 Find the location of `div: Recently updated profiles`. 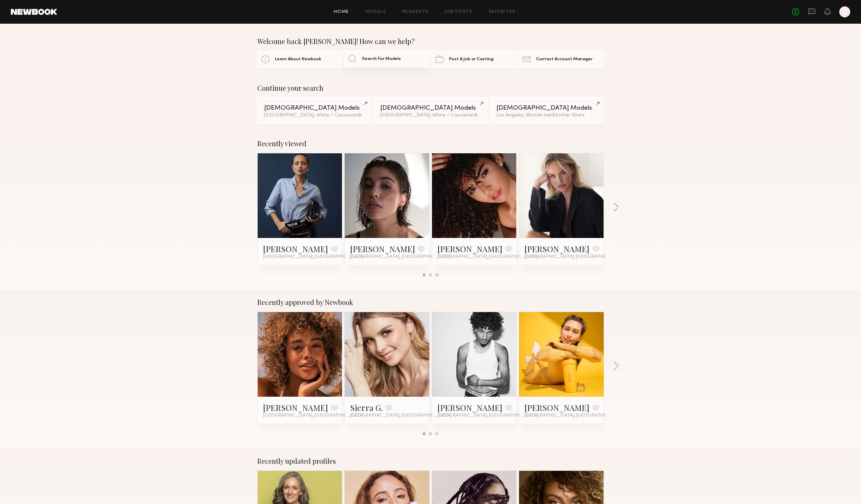

div: Recently updated profiles is located at coordinates (431, 461).